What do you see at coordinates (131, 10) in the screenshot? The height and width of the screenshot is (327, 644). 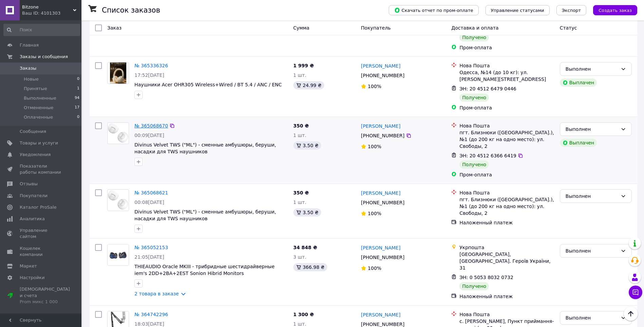 I see `h1: Список заказов` at bounding box center [131, 10].